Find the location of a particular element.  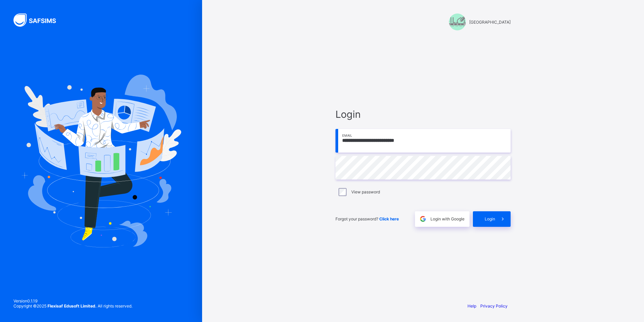

a: Help is located at coordinates (472, 306).